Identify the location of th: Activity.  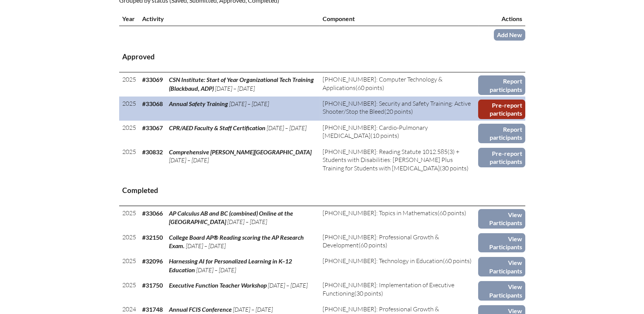
(229, 19).